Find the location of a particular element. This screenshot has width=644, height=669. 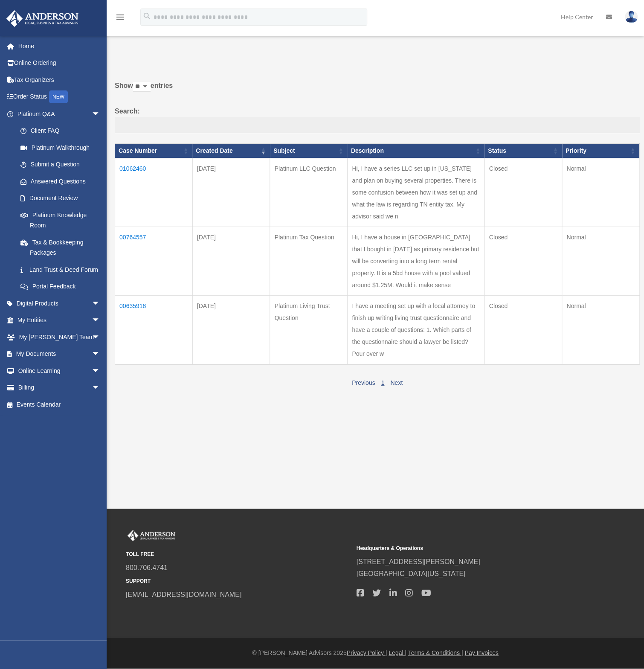

th: Case Number: activate to sort column ascending is located at coordinates (154, 151).